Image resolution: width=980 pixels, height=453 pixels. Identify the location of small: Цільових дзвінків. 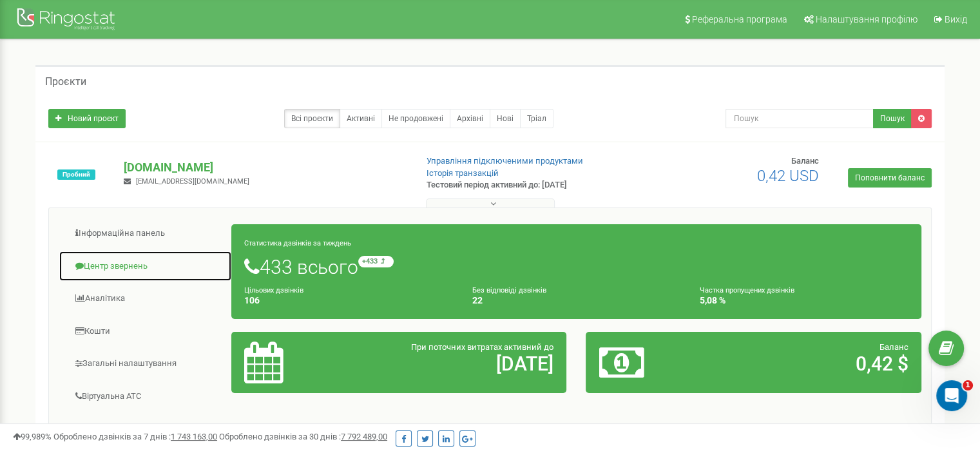
(274, 290).